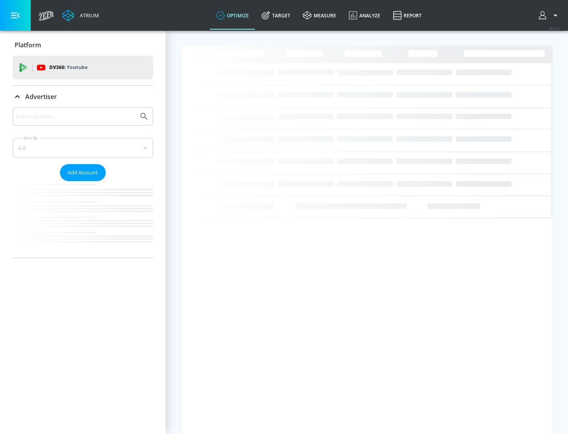 This screenshot has height=434, width=568. I want to click on button: Add Account, so click(83, 173).